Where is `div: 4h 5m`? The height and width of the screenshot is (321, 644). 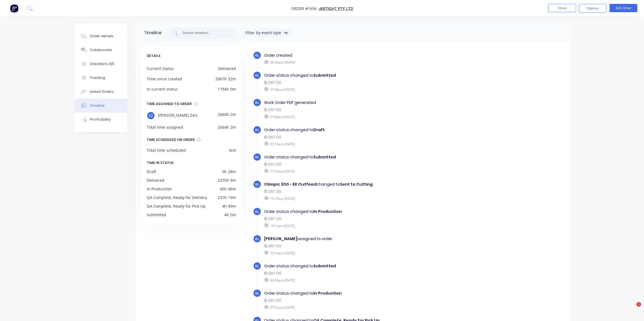 div: 4h 5m is located at coordinates (230, 215).